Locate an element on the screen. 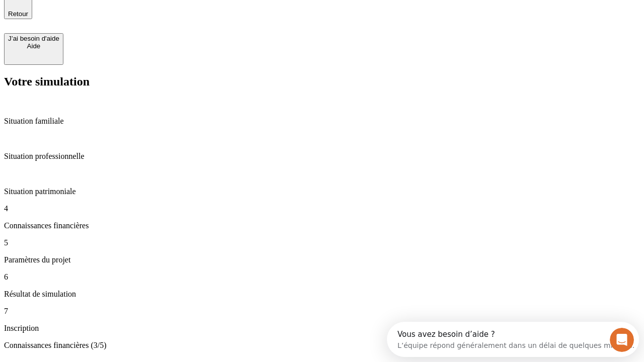  div: J’ai besoin d'aide is located at coordinates (34, 38).